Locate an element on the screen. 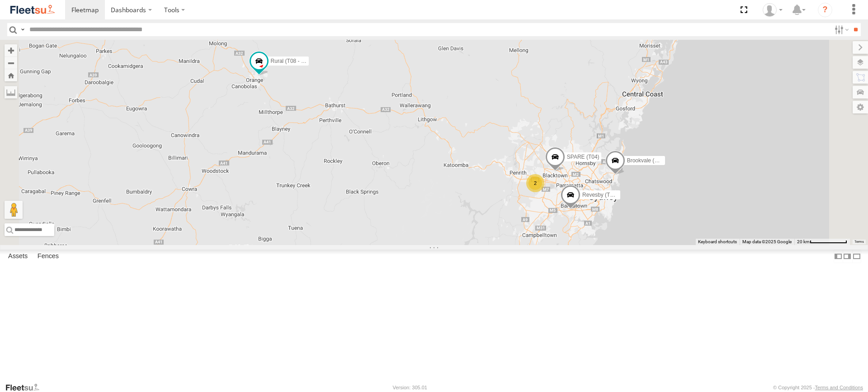 Image resolution: width=868 pixels, height=392 pixels. div: Version: 305.01 is located at coordinates (410, 388).